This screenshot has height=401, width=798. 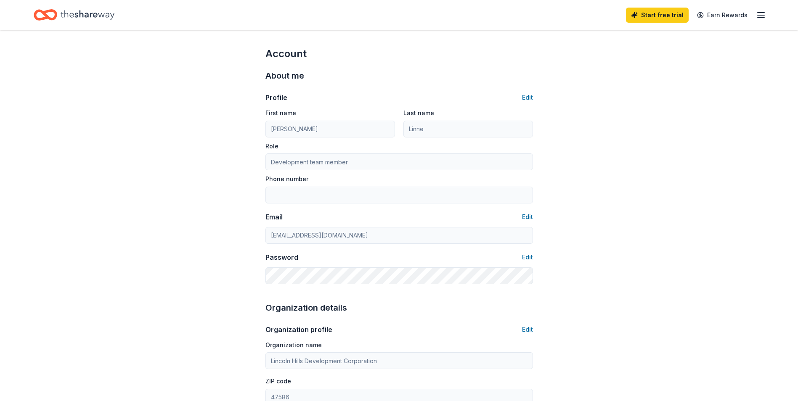 What do you see at coordinates (287, 179) in the screenshot?
I see `label: Phone number` at bounding box center [287, 179].